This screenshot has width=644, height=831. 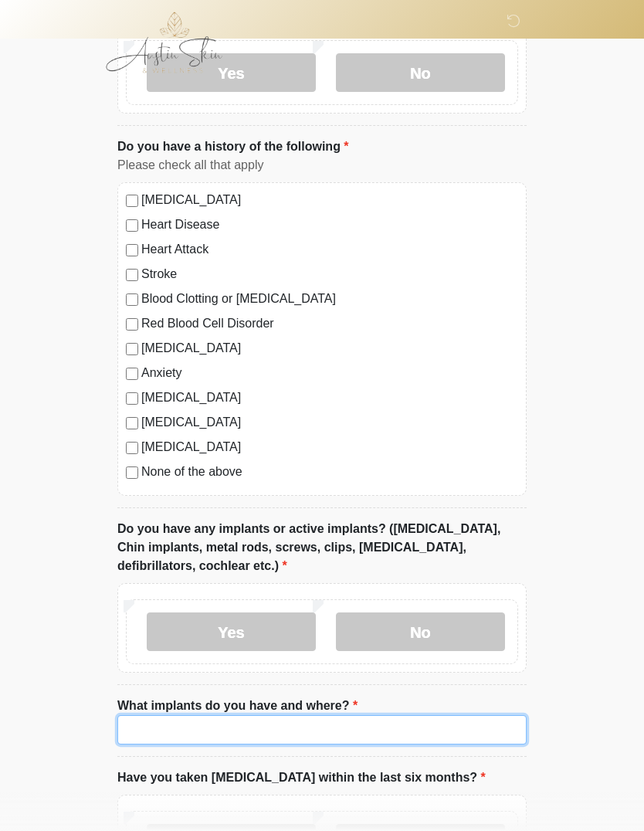 What do you see at coordinates (237, 706) in the screenshot?
I see `label: What implants do you have and where?` at bounding box center [237, 706].